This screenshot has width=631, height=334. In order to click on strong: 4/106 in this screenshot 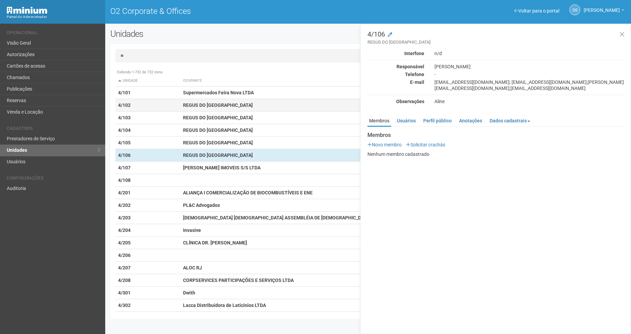, I will do `click(124, 155)`.